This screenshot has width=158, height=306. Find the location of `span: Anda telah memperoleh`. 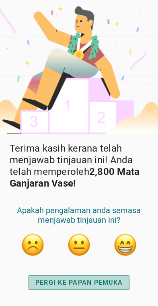

span: Anda telah memperoleh is located at coordinates (75, 172).